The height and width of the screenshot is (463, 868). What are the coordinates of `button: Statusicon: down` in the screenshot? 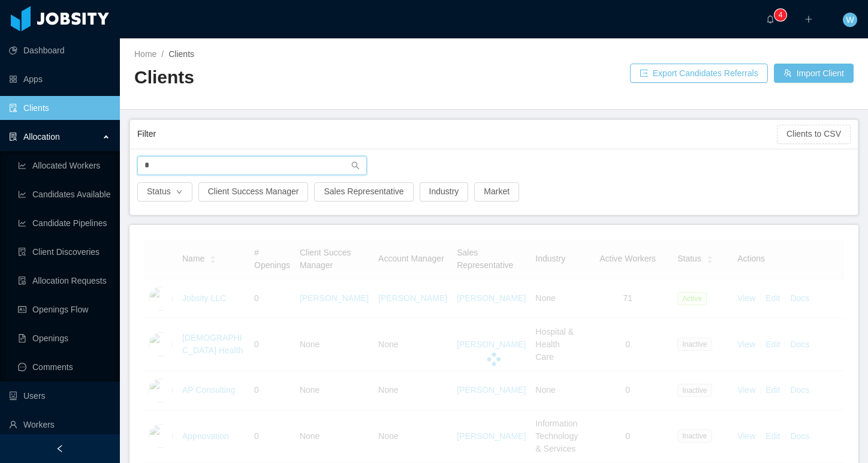 It's located at (165, 192).